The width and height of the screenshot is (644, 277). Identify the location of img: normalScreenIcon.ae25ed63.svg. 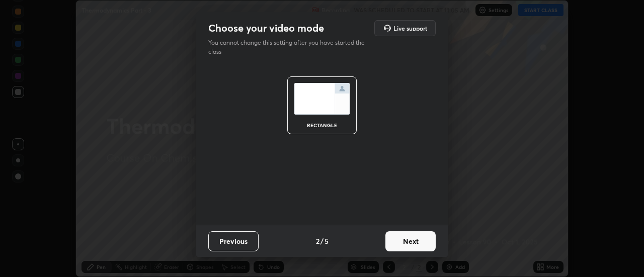
(322, 99).